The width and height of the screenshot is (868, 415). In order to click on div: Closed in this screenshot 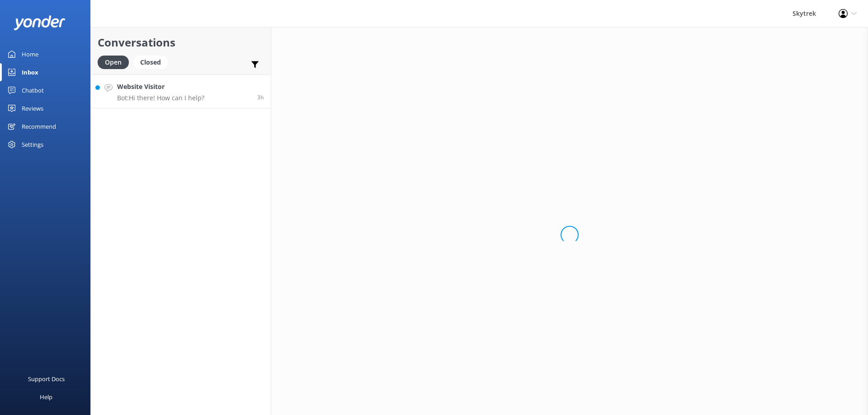, I will do `click(151, 63)`.